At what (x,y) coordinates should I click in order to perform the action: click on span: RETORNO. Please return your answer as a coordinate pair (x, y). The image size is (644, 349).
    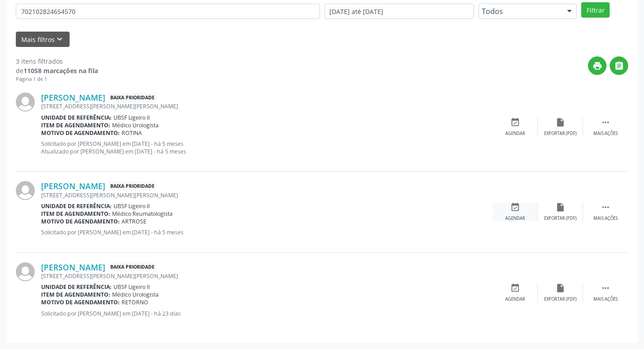
    Looking at the image, I should click on (135, 302).